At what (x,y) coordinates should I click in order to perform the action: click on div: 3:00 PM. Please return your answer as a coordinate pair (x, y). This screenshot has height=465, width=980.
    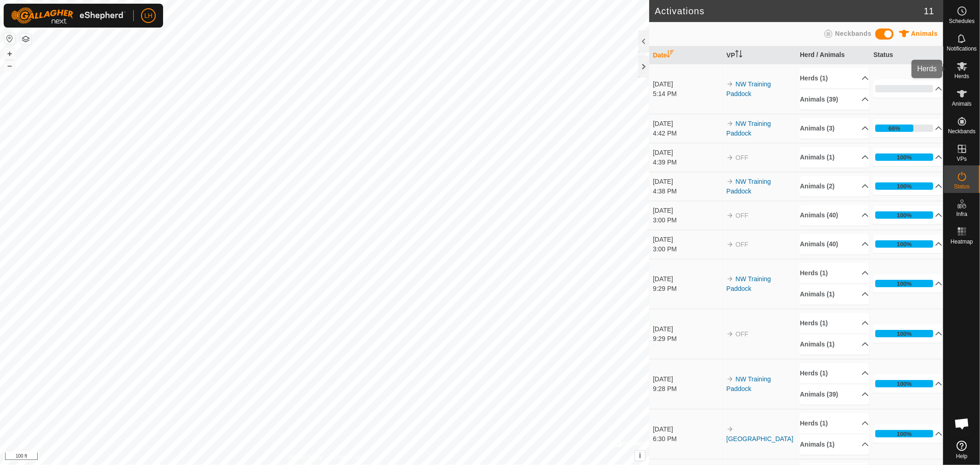
    Looking at the image, I should click on (687, 220).